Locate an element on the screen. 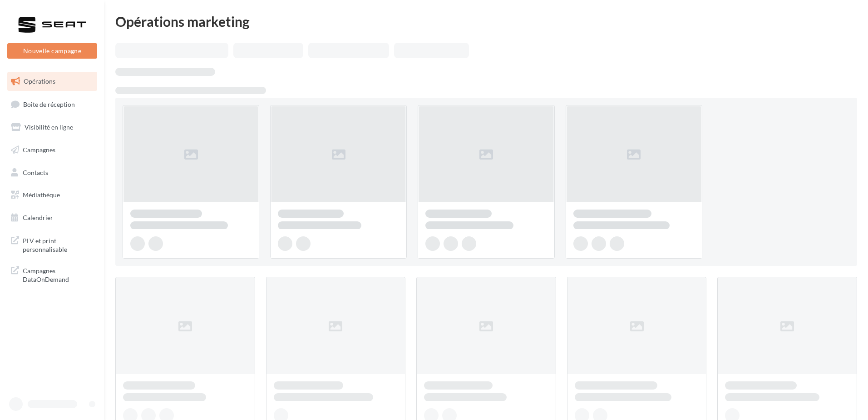  span: Contacts is located at coordinates (35, 172).